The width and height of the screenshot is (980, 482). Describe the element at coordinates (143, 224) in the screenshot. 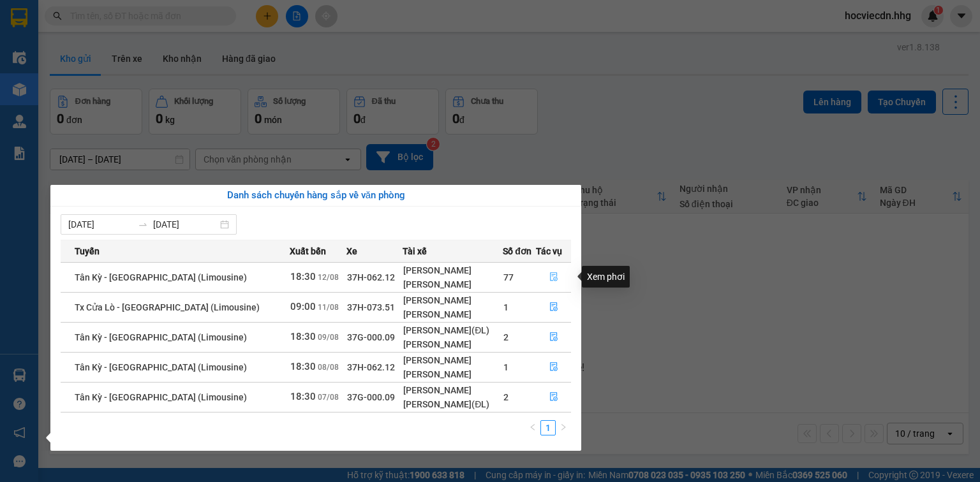

I see `span: swap-right` at that location.